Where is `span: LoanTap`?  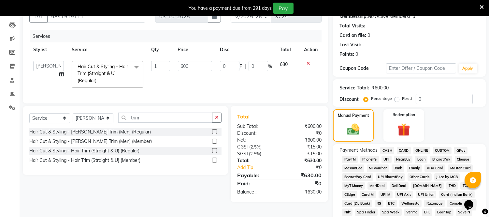
span: LoanTap is located at coordinates (444, 212).